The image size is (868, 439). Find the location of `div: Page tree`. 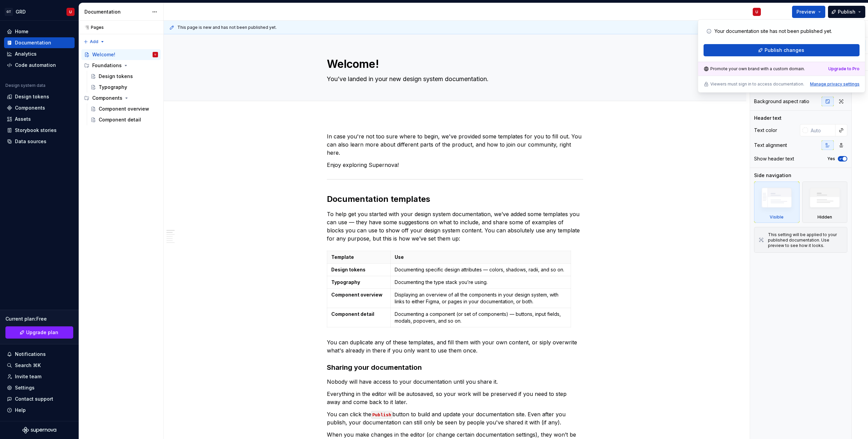

div: Page tree is located at coordinates (121, 87).